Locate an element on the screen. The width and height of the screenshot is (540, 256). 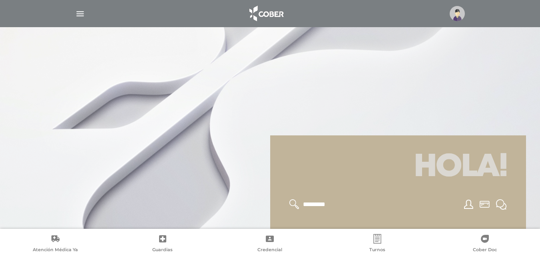
span: Guardias is located at coordinates (162, 251).